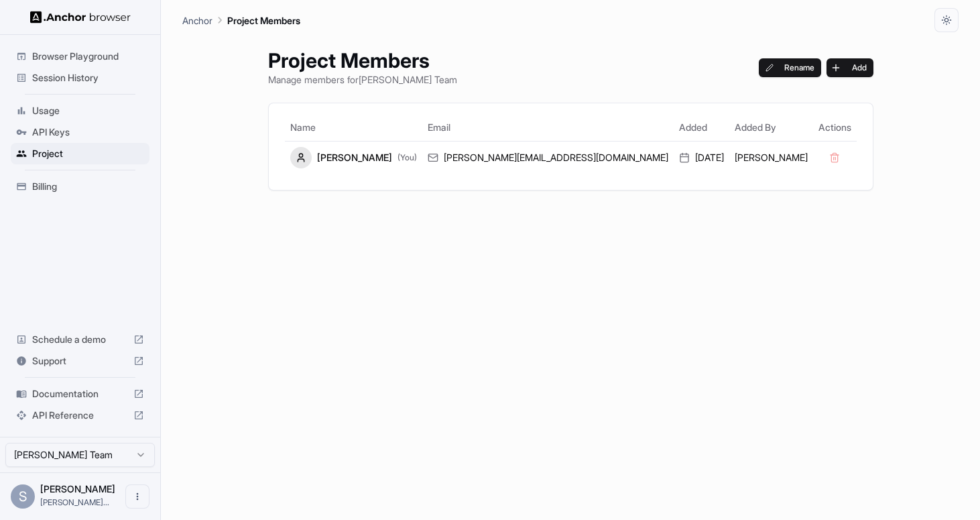 The width and height of the screenshot is (980, 520). Describe the element at coordinates (88, 186) in the screenshot. I see `span: Billing` at that location.